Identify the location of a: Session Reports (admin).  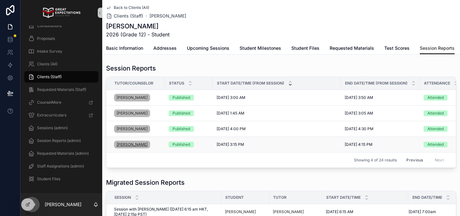
(61, 141).